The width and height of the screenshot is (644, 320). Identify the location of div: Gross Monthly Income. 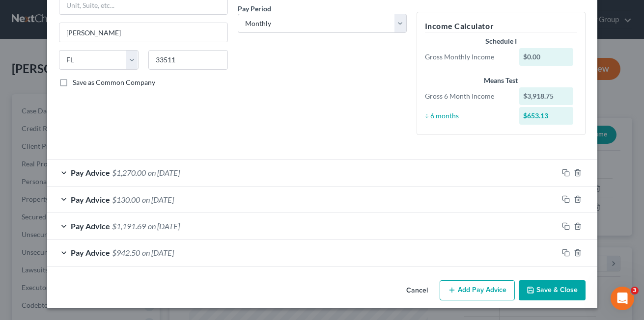
(467, 57).